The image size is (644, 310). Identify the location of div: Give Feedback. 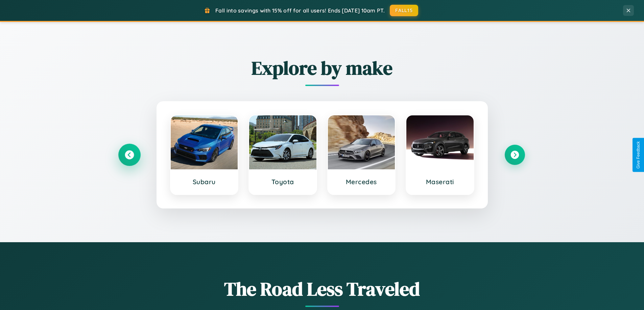
(638, 155).